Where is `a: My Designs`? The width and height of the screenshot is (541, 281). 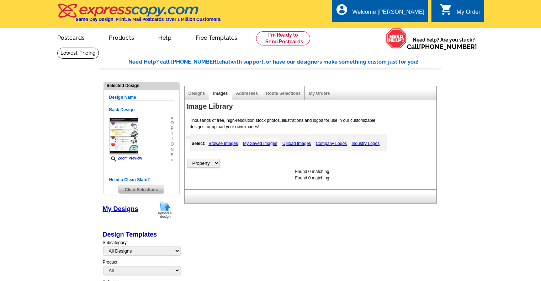 a: My Designs is located at coordinates (121, 209).